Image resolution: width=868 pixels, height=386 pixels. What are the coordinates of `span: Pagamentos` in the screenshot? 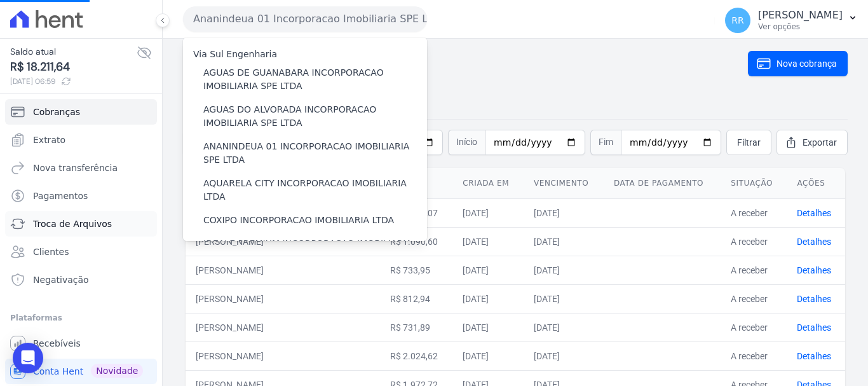 It's located at (60, 196).